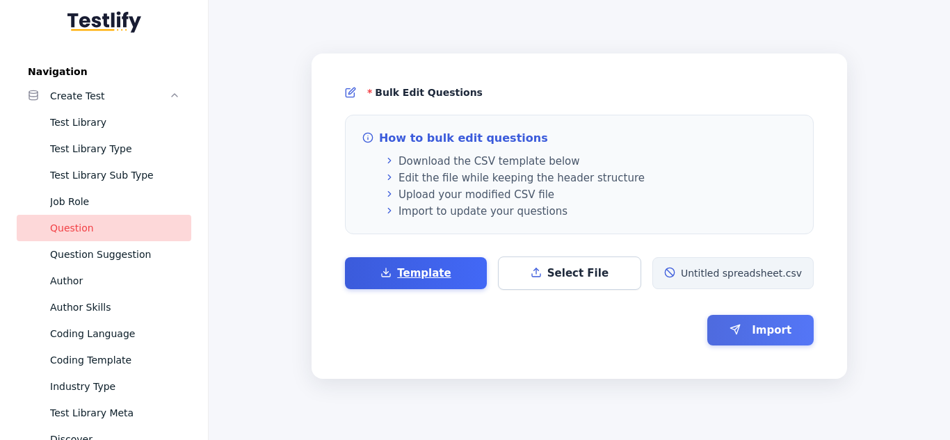  What do you see at coordinates (104, 149) in the screenshot?
I see `a: Test Library Type` at bounding box center [104, 149].